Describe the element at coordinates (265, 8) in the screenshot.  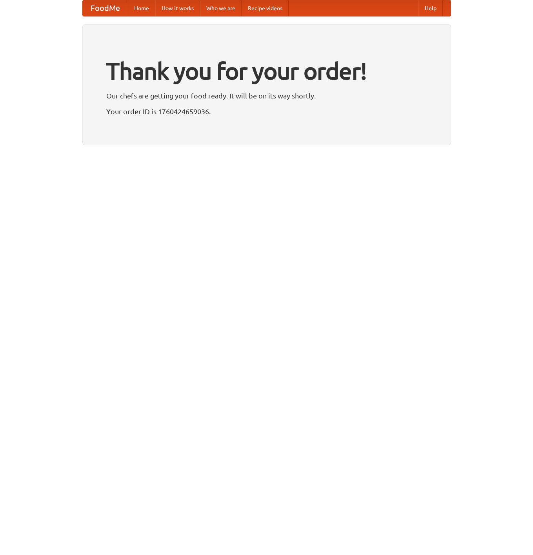
I see `a: Recipe videos` at that location.